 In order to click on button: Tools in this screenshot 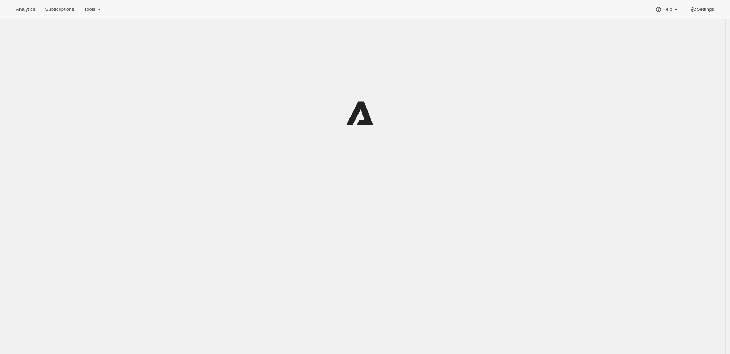, I will do `click(93, 9)`.